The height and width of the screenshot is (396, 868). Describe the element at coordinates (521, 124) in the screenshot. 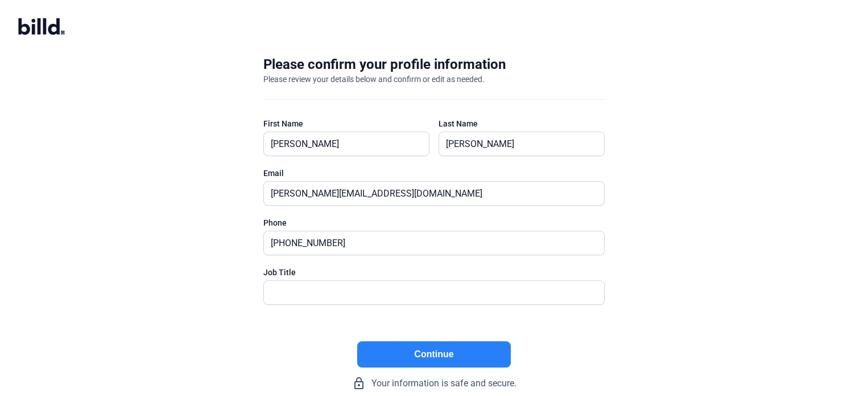

I see `div: Last Name` at that location.